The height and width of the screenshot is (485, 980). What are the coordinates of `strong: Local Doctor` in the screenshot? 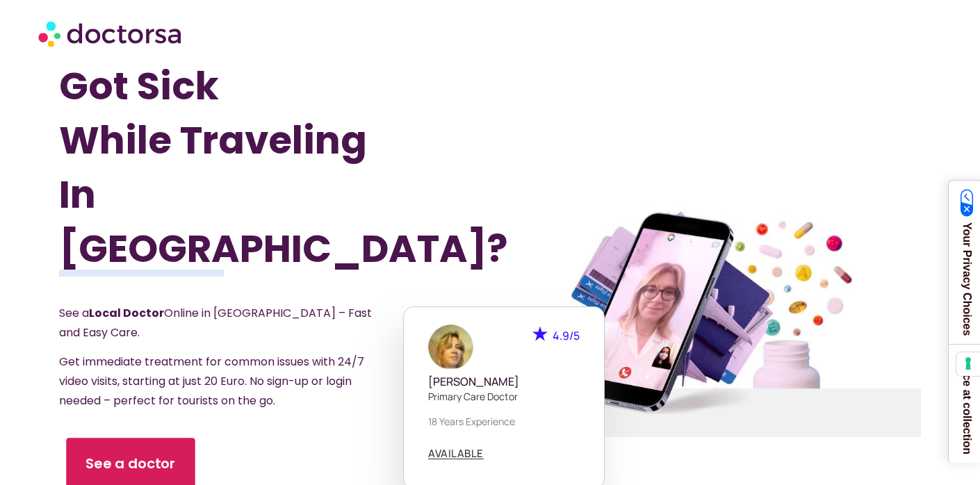 It's located at (126, 312).